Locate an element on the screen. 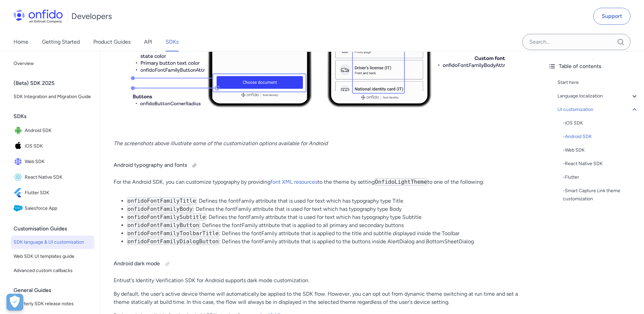 This screenshot has height=314, width=644. h1: Developers is located at coordinates (92, 16).